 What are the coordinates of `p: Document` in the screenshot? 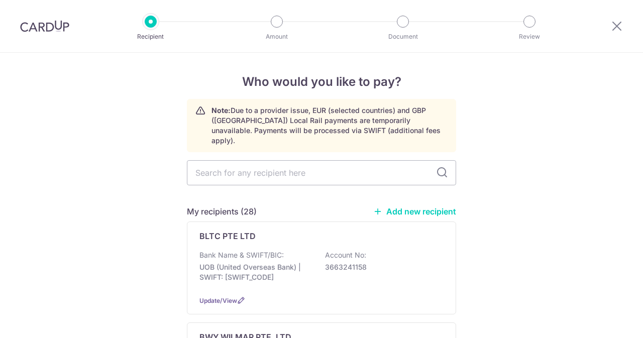 It's located at (403, 37).